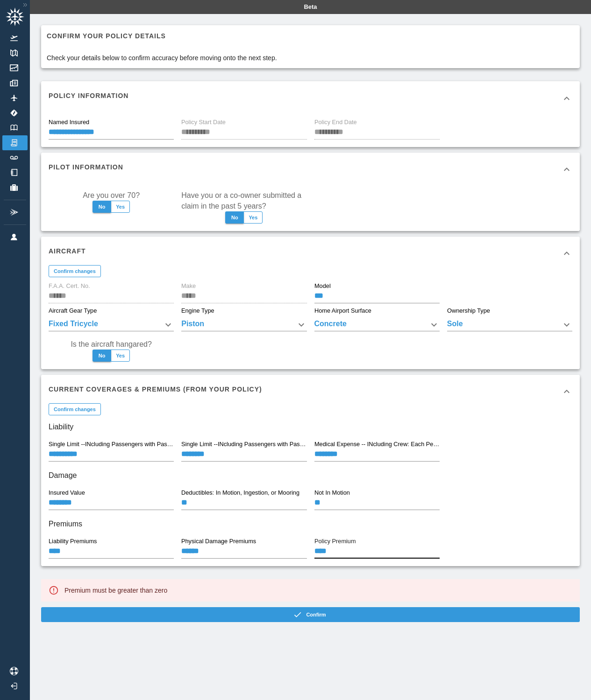 This screenshot has height=700, width=591. What do you see at coordinates (69, 123) in the screenshot?
I see `label: Named Insured` at bounding box center [69, 123].